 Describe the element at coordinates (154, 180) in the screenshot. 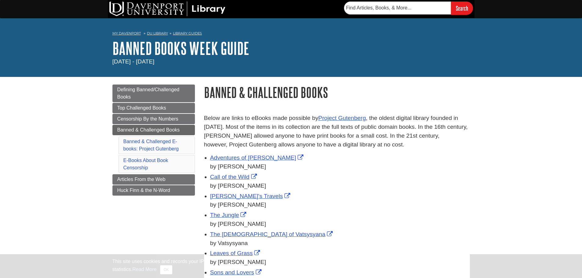

I see `a: Articles From the Web` at that location.